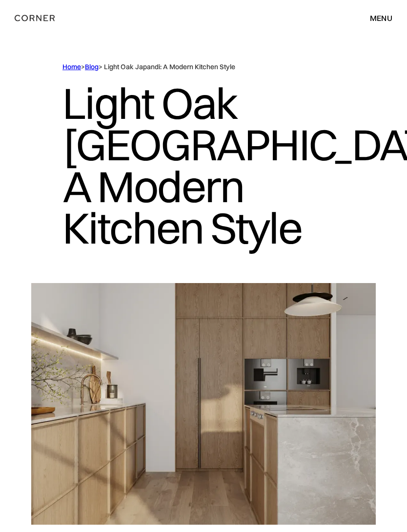 The width and height of the screenshot is (407, 532). Describe the element at coordinates (54, 18) in the screenshot. I see `a: home` at that location.